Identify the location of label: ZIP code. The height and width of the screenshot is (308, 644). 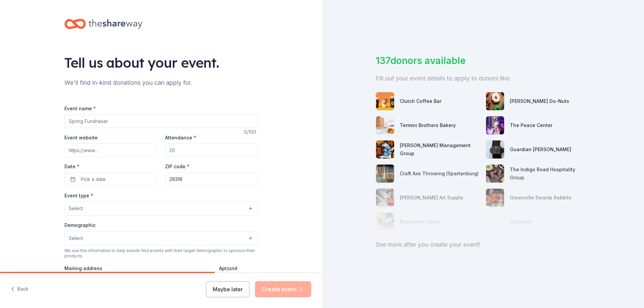
(177, 166).